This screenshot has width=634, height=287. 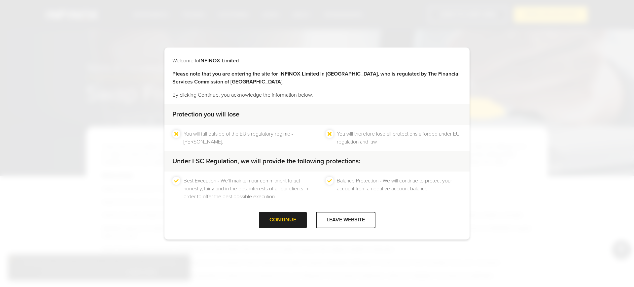 I want to click on p: By clicking Continue, you acknowledge the information below., so click(x=317, y=95).